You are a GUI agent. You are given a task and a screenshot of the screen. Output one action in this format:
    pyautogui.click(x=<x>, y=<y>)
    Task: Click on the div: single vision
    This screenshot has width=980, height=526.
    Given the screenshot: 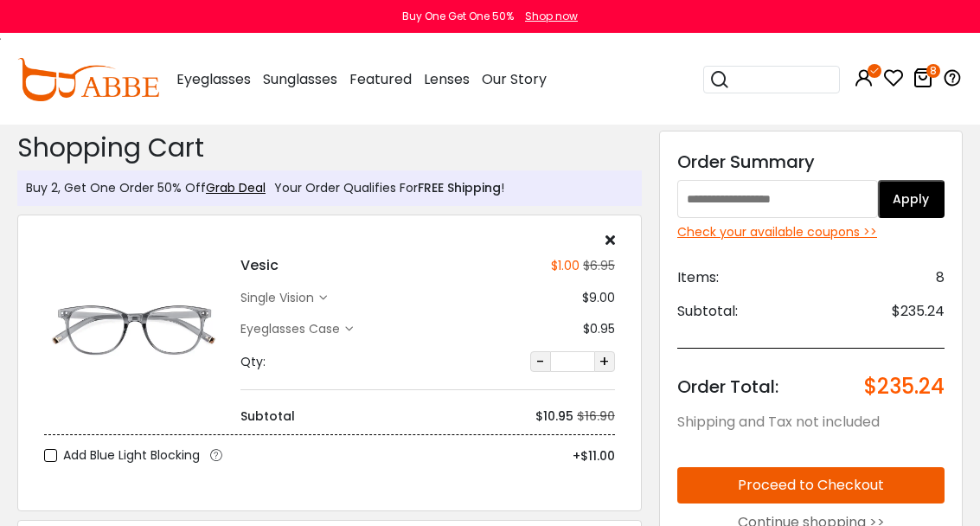 What is the action you would take?
    pyautogui.click(x=279, y=297)
    